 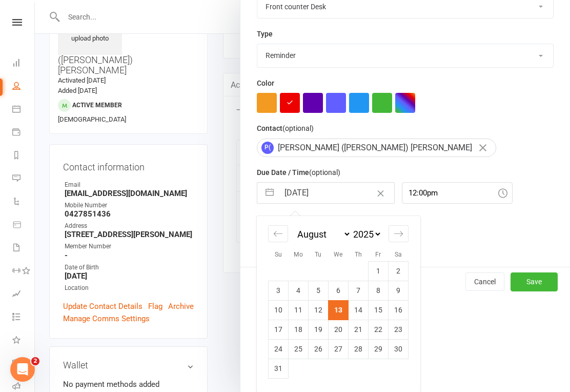 I want to click on small: Sa, so click(x=398, y=254).